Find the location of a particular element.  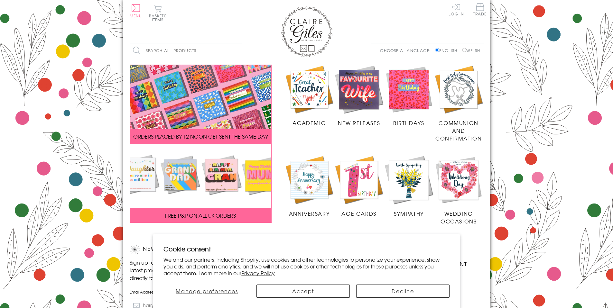

span: Wedding Occasions is located at coordinates (459, 218).